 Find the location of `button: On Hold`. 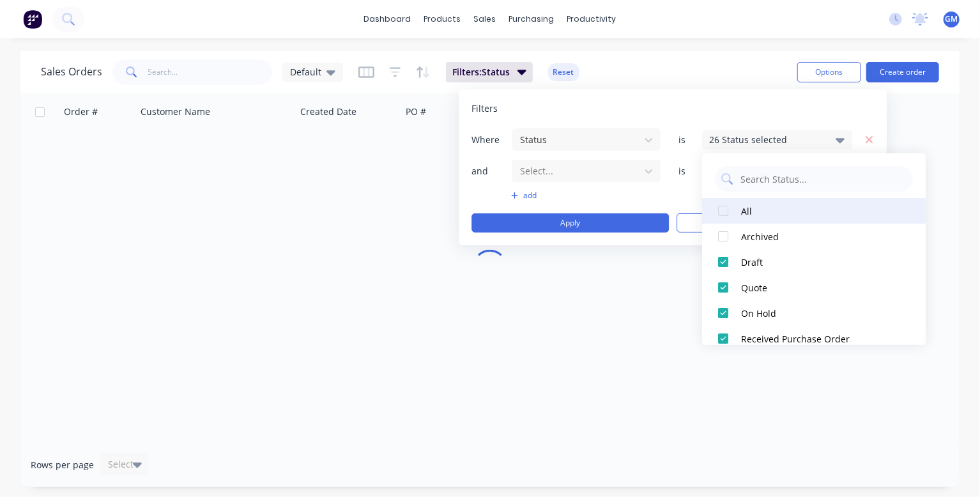

button: On Hold is located at coordinates (814, 313).